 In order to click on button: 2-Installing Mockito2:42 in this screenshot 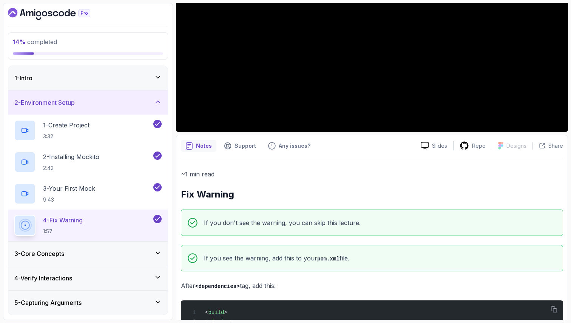, I will do `click(88, 162)`.